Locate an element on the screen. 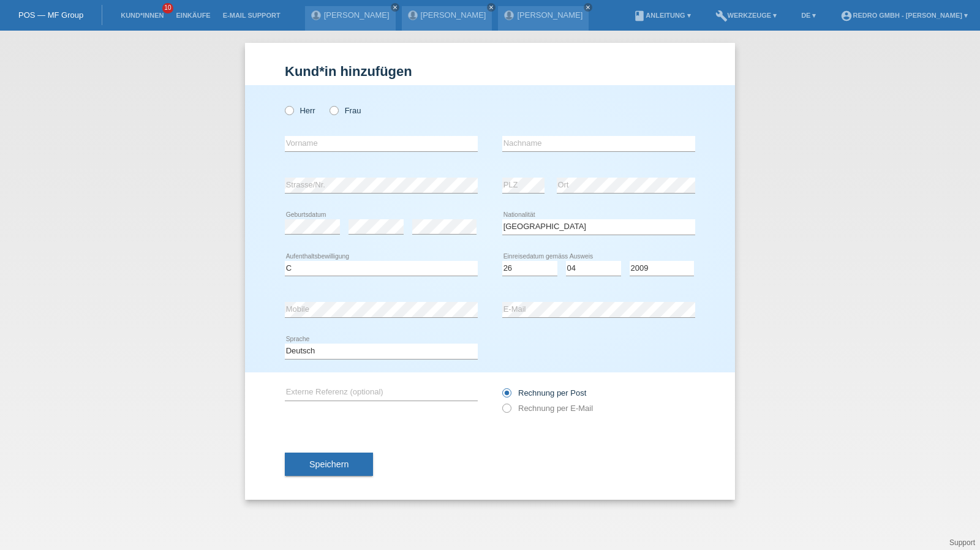  h1: Kund*in hinzufügen is located at coordinates (490, 71).